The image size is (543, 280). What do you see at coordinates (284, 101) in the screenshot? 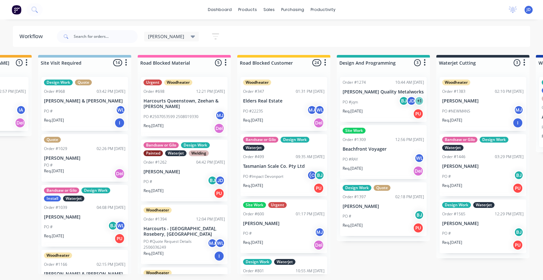
I see `p: Elders Real Estate` at bounding box center [284, 101].